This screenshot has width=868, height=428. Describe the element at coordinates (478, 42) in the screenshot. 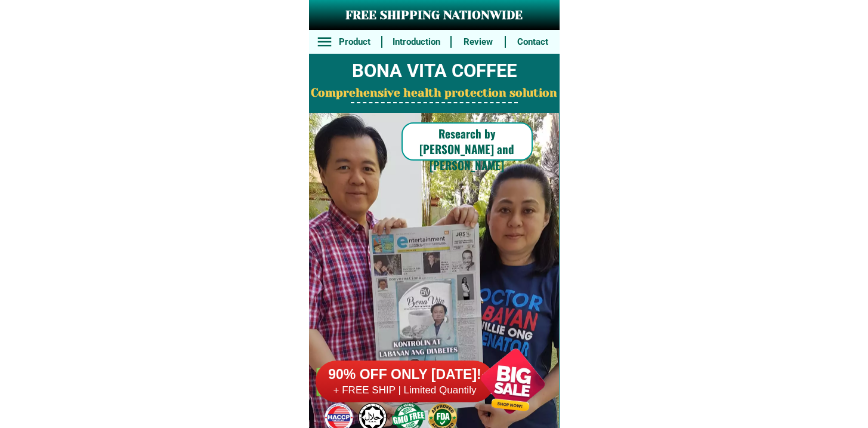

I see `h6: Review` at that location.